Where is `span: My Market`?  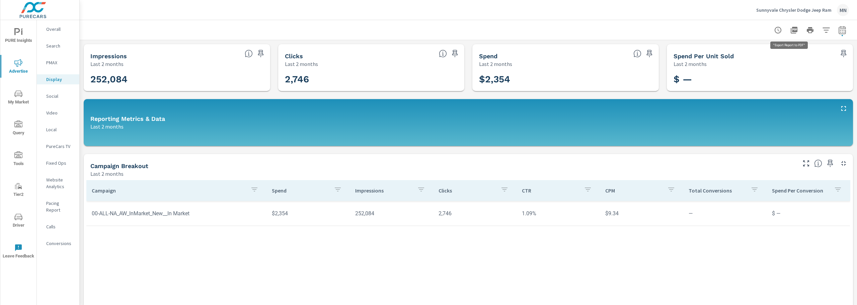
span: My Market is located at coordinates (18, 98).